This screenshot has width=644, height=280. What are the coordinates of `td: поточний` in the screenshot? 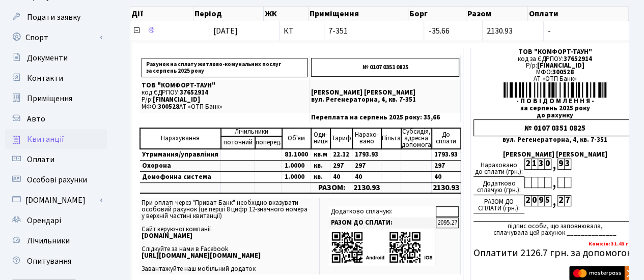 It's located at (238, 142).